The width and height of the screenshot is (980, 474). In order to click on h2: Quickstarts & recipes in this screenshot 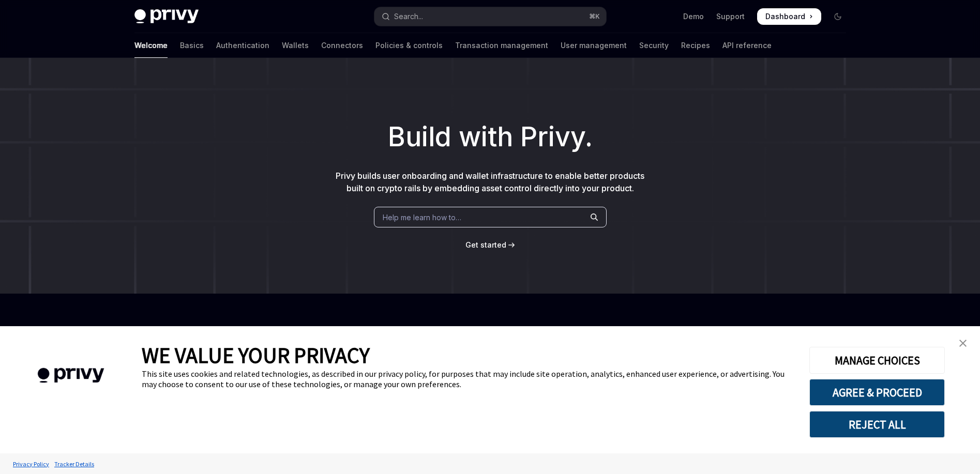, I will do `click(490, 331)`.